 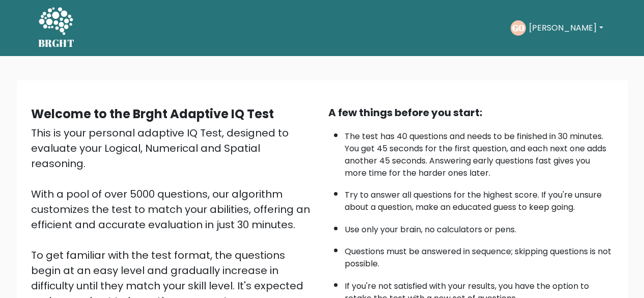 What do you see at coordinates (152, 114) in the screenshot?
I see `b: Welcome to the Brght Adaptive IQ Test` at bounding box center [152, 114].